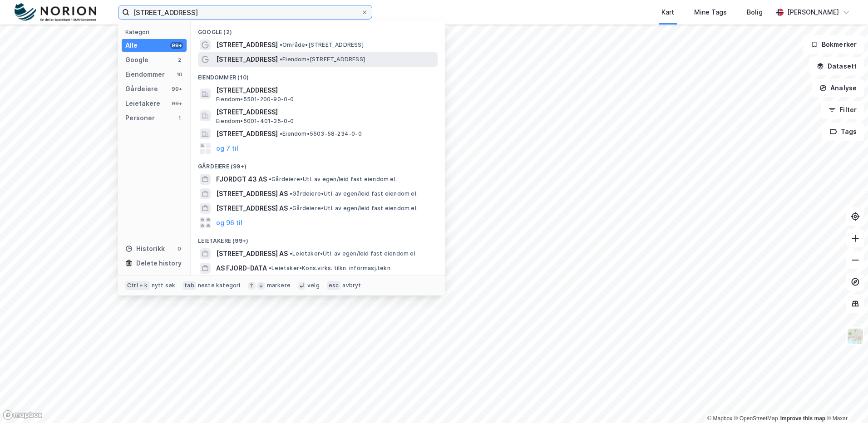 This screenshot has width=868, height=423. What do you see at coordinates (720, 419) in the screenshot?
I see `a: Mapbox` at bounding box center [720, 419].